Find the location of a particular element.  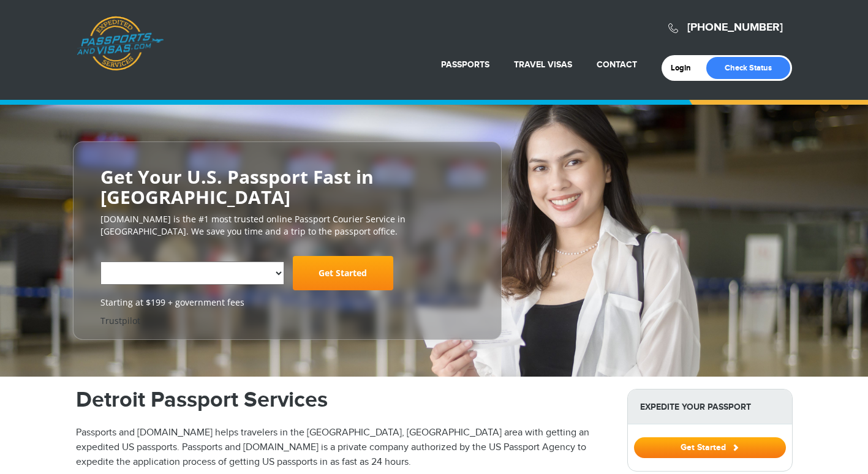

button: Get Started is located at coordinates (710, 448).